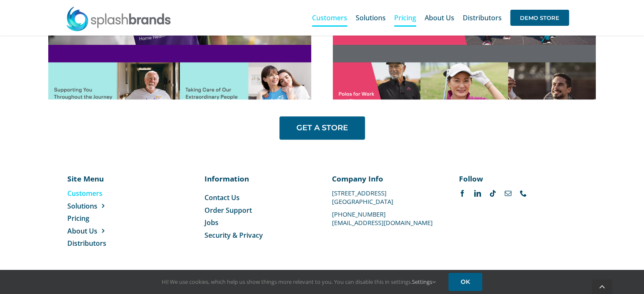 The image size is (644, 294). Describe the element at coordinates (119, 19) in the screenshot. I see `img: SplashBrands.com Logo` at that location.